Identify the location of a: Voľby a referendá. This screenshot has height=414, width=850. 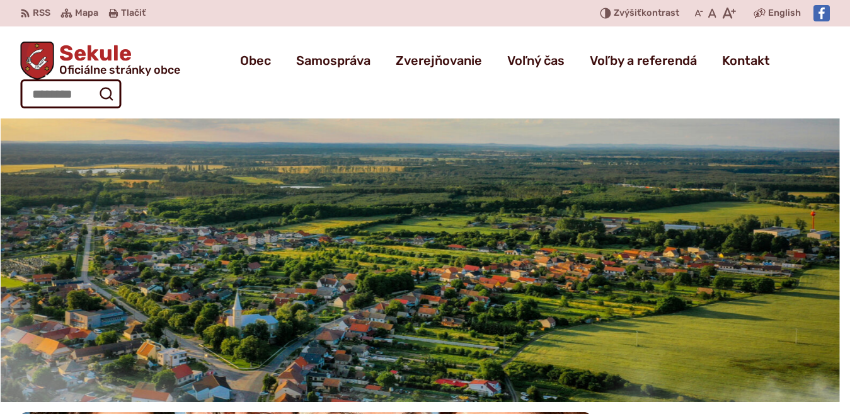
(643, 60).